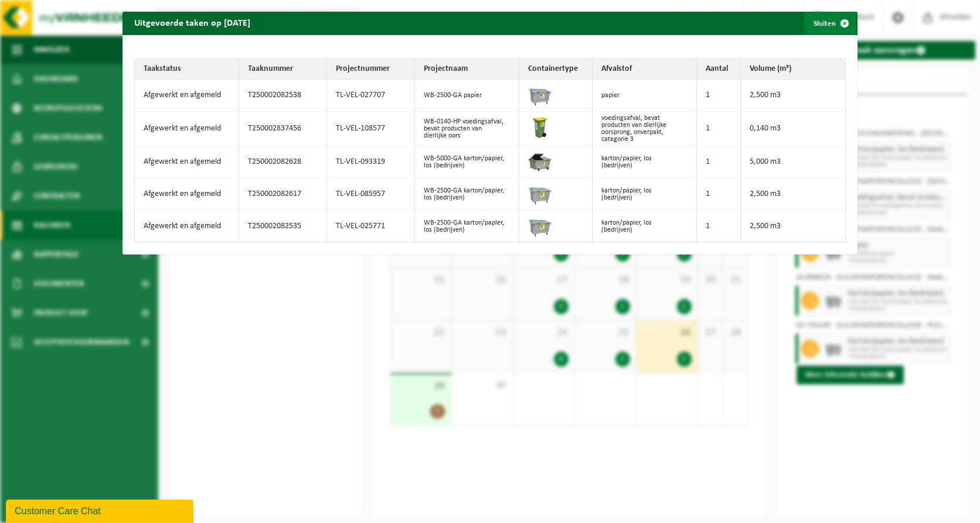 The width and height of the screenshot is (980, 523). What do you see at coordinates (467, 95) in the screenshot?
I see `td: WB-2500-GA papier` at bounding box center [467, 95].